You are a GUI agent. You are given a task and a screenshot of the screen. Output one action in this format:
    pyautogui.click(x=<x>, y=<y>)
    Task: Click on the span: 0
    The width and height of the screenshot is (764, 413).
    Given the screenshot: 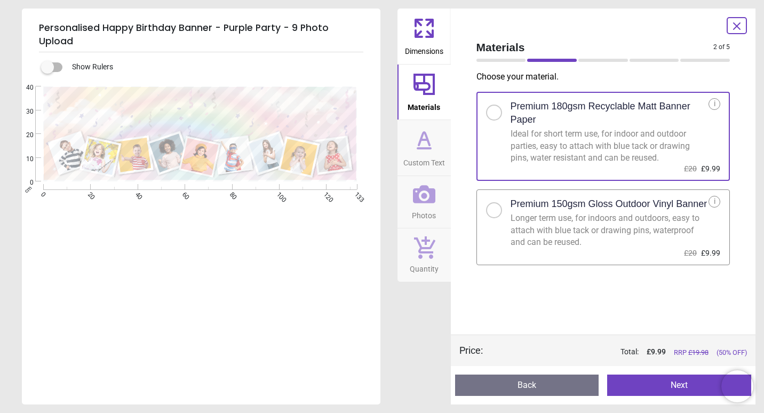 What is the action you would take?
    pyautogui.click(x=23, y=182)
    